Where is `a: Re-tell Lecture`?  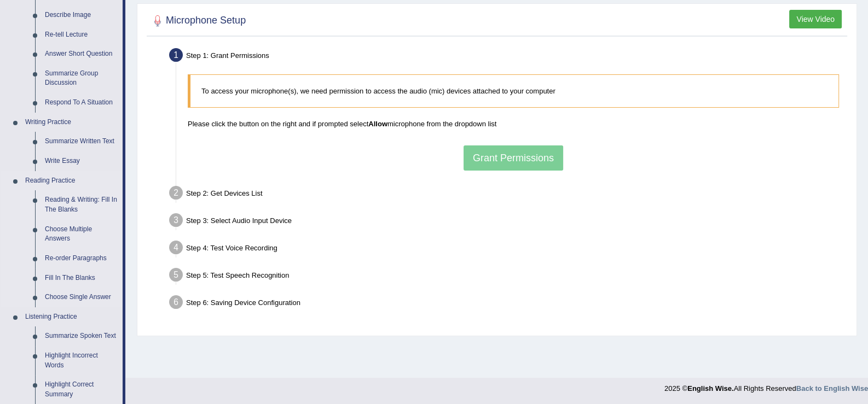 a: Re-tell Lecture is located at coordinates (81, 35).